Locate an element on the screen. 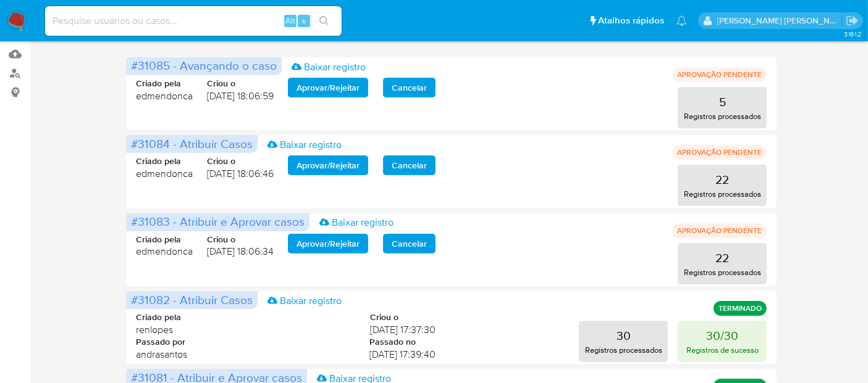  input: Pesquise usuários ou casos... is located at coordinates (194, 21).